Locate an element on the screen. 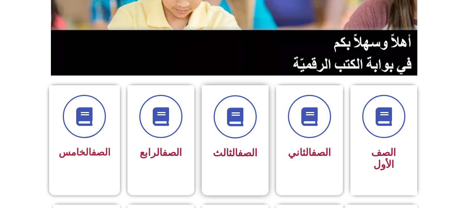  span: الرابع is located at coordinates (161, 152).